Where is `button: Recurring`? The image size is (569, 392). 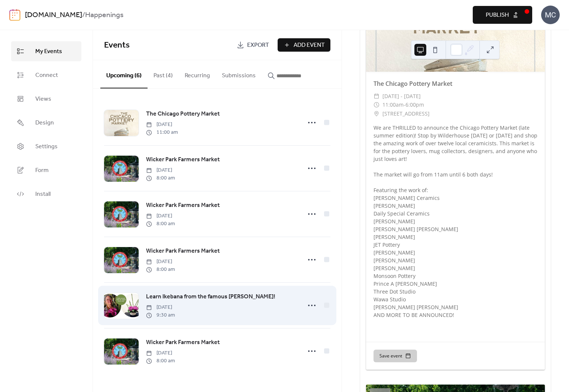
button: Recurring is located at coordinates (197, 74).